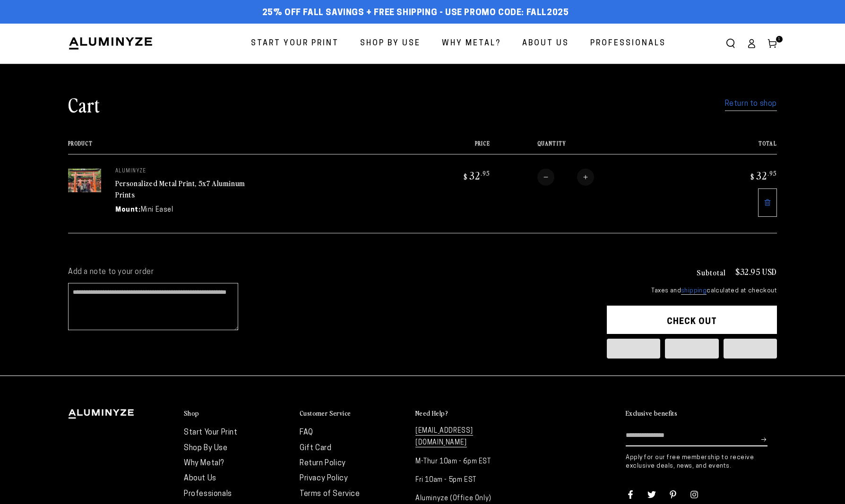 This screenshot has width=845, height=504. Describe the element at coordinates (111, 43) in the screenshot. I see `img: Aluminyze` at that location.